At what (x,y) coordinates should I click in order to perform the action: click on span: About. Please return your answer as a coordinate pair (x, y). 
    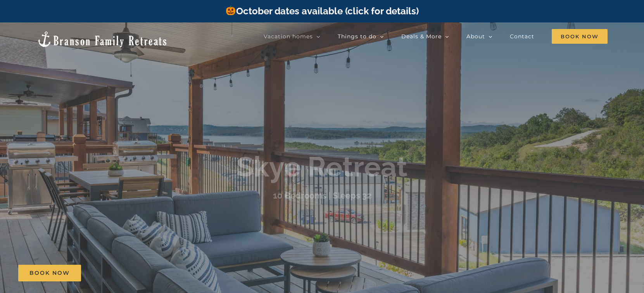
    Looking at the image, I should click on (476, 37).